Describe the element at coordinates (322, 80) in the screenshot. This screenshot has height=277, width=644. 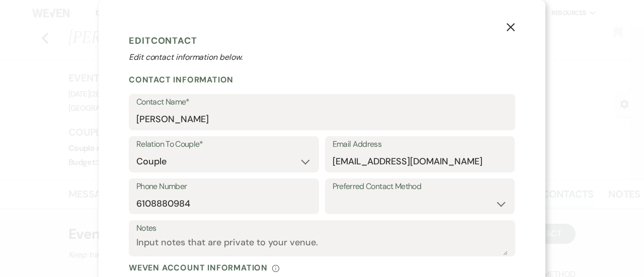
I see `h2: Contact Information` at that location.